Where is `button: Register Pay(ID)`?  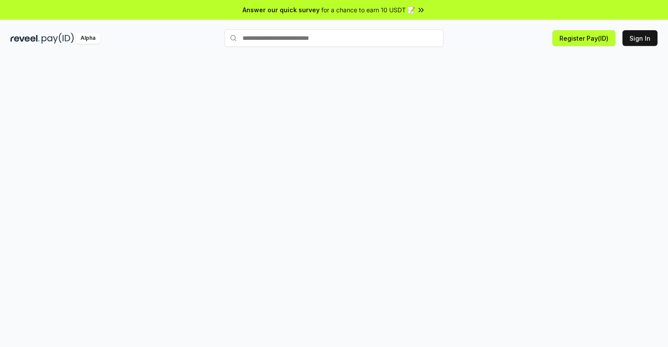
button: Register Pay(ID) is located at coordinates (584, 38).